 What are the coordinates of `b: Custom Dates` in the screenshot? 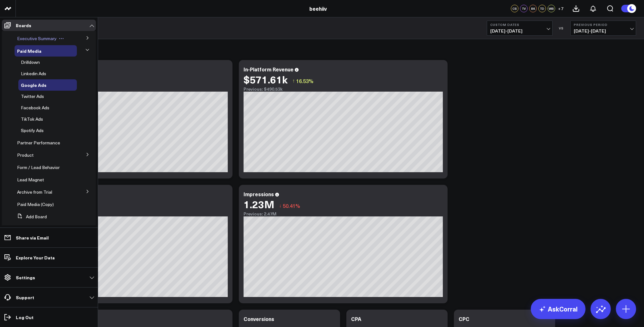 It's located at (519, 25).